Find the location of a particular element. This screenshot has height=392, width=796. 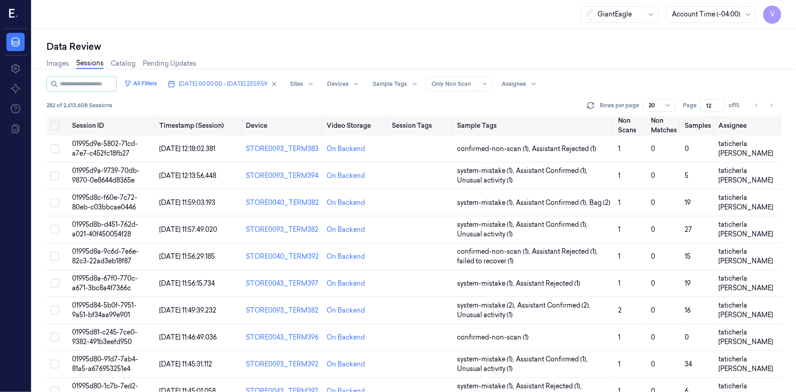

span: 19 is located at coordinates (687, 203).